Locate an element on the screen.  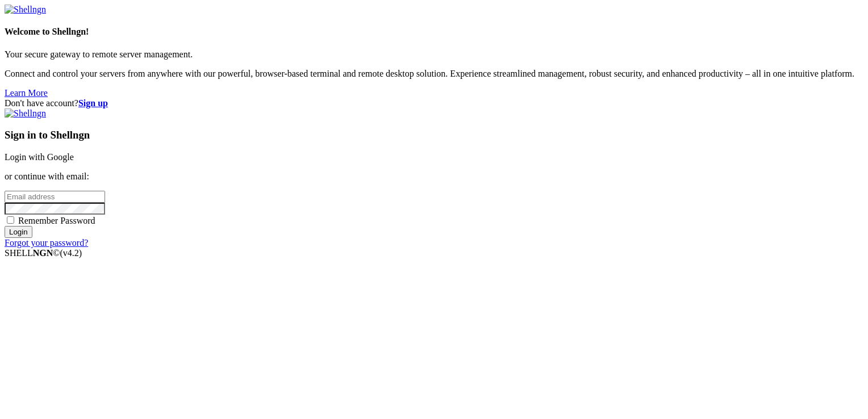
a: Sign up is located at coordinates (93, 103).